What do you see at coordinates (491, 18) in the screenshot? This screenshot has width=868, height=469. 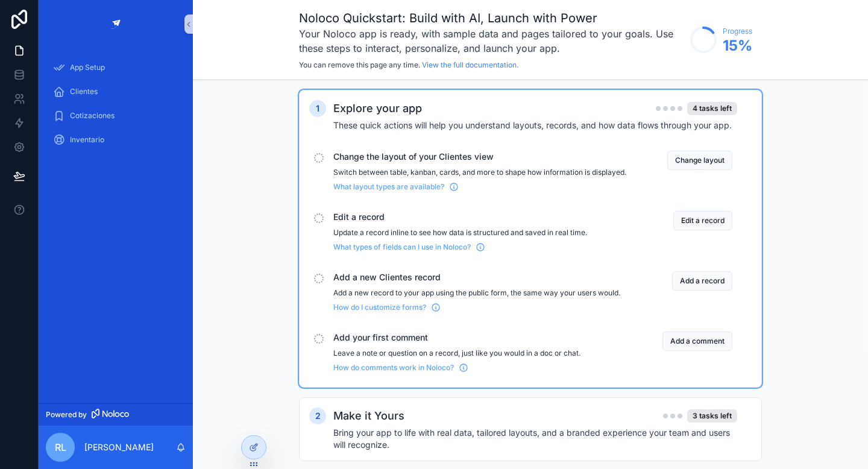 I see `h1: Noloco Quickstart: Build with AI, Launch with Power` at bounding box center [491, 18].